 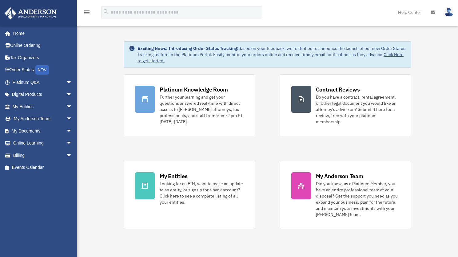 I want to click on a: My Anderson Team Did you know, as a Platinum Member, you have an entire professional team at your..., so click(x=346, y=195).